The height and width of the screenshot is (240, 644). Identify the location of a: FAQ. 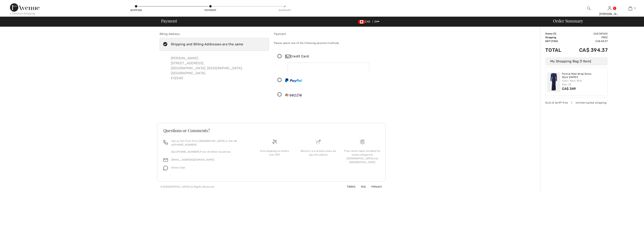
(361, 187).